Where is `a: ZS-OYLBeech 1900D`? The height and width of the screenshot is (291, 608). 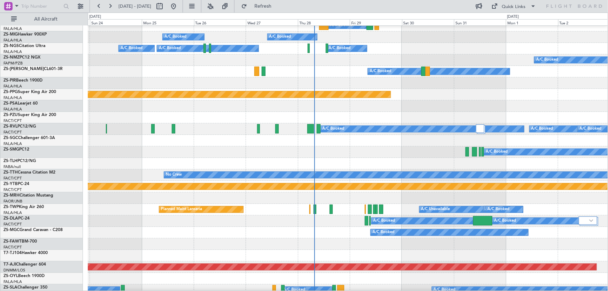
a: ZS-OYLBeech 1900D is located at coordinates (24, 276).